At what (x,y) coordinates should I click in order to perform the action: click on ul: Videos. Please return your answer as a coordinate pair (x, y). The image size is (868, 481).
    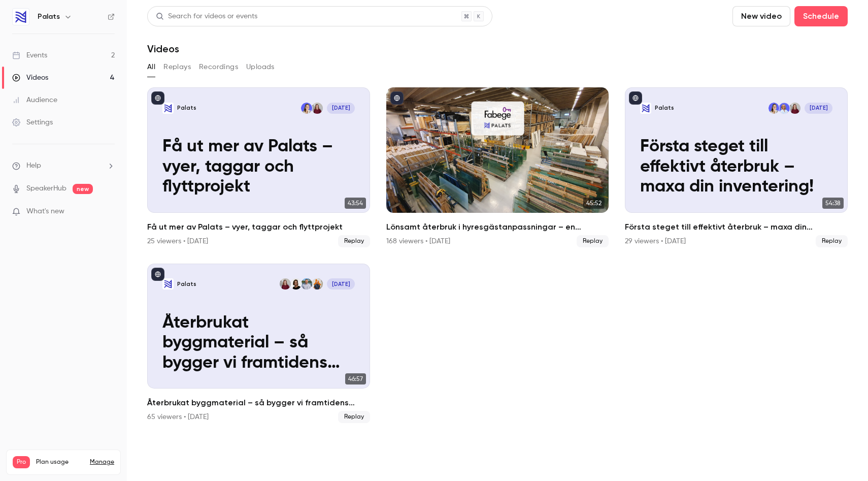
    Looking at the image, I should click on (497, 255).